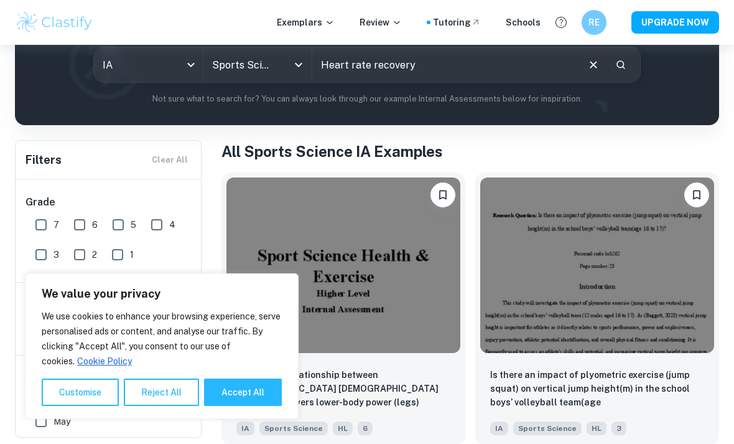 The image size is (734, 444). I want to click on p: Is there an impact of plyometric exercise (jump squat) on vertical jump height(m) in the school b..., so click(598, 389).